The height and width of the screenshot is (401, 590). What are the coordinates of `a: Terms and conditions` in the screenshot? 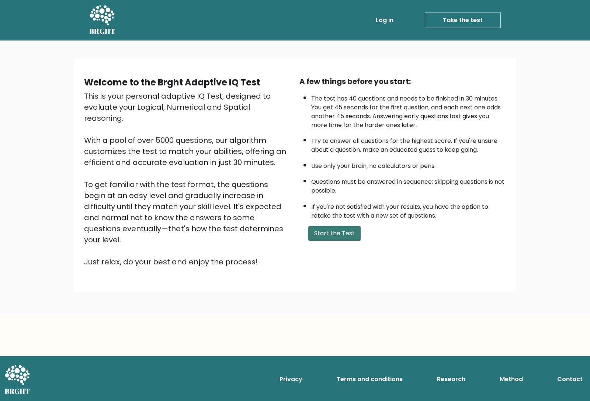 It's located at (369, 380).